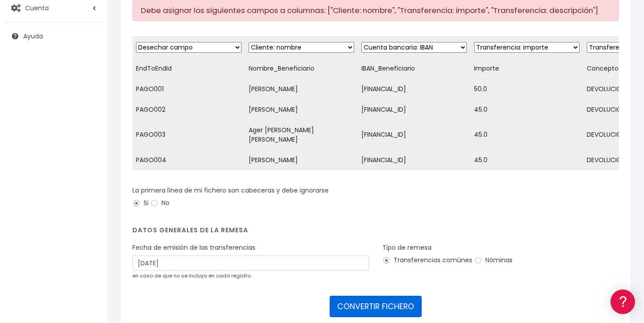  What do you see at coordinates (407, 247) in the screenshot?
I see `label: Tipo de remesa` at bounding box center [407, 247].